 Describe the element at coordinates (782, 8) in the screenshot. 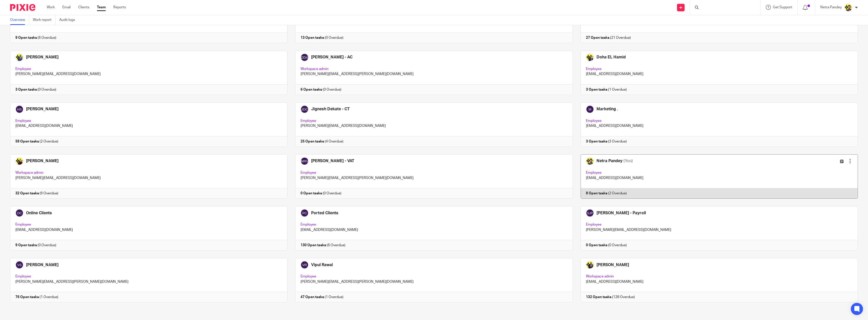

I see `span: Get Support` at that location.